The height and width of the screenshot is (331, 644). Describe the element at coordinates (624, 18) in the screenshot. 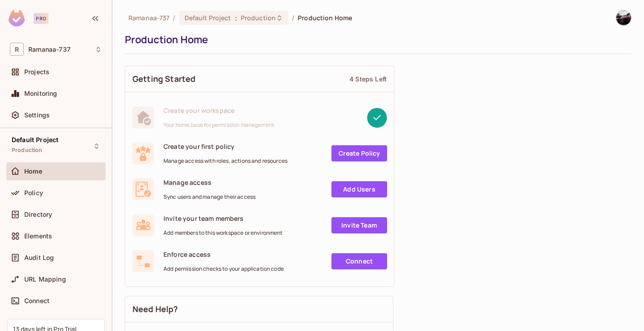

I see `img: Ramanaa` at that location.